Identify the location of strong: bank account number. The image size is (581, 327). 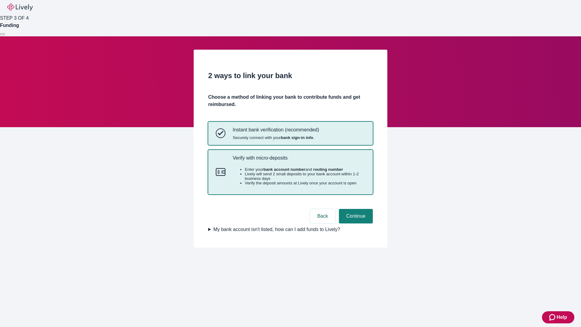
(284, 169).